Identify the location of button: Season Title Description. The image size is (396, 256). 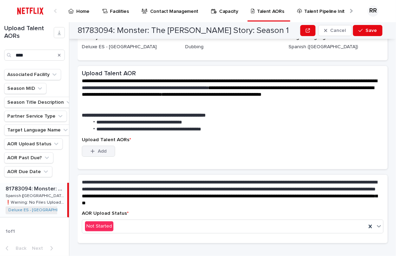
(40, 102).